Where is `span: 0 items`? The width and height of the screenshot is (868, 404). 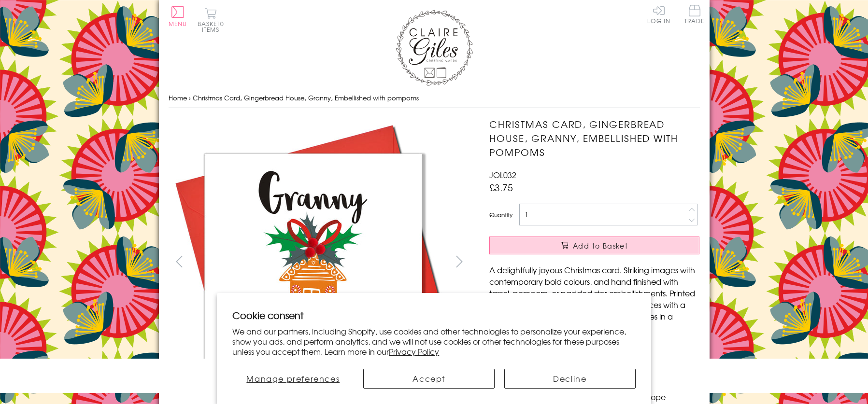 span: 0 items is located at coordinates (213, 27).